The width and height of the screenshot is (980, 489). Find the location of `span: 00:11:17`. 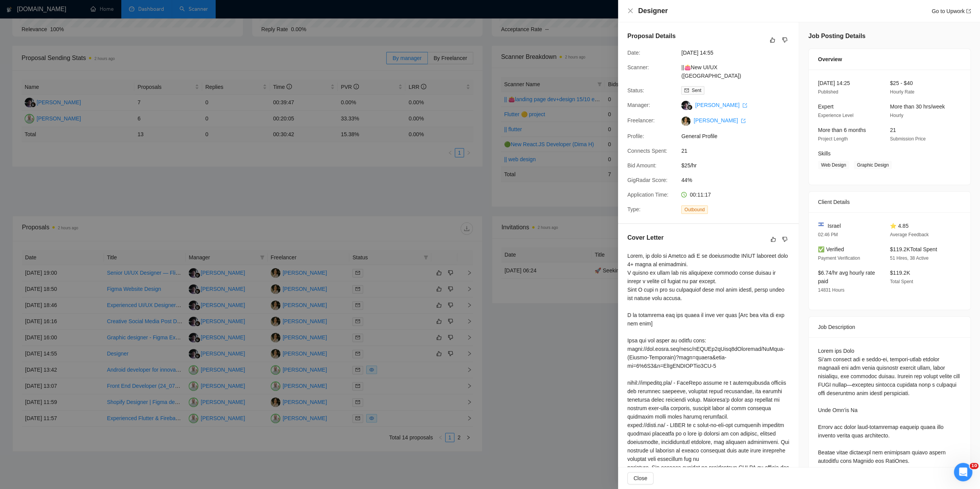

span: 00:11:17 is located at coordinates (700, 195).